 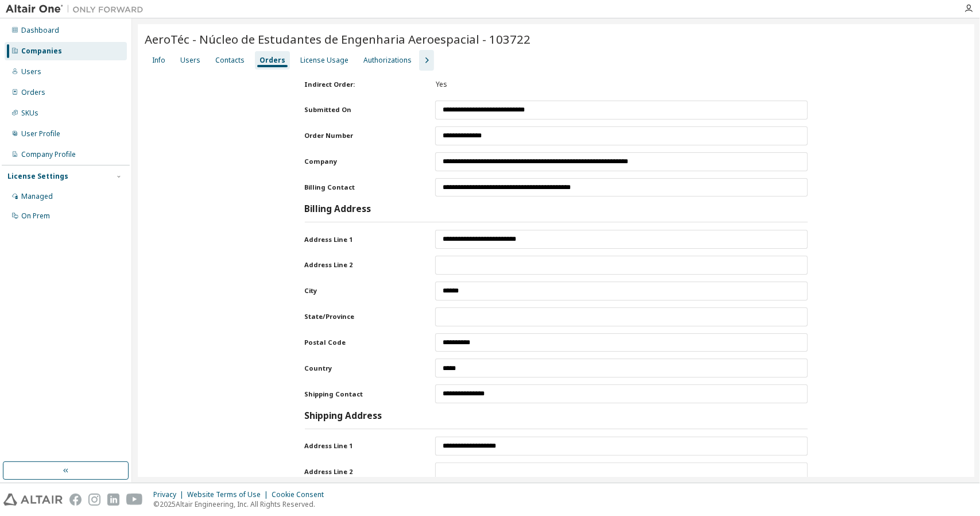 I want to click on img: facebook.svg, so click(x=75, y=499).